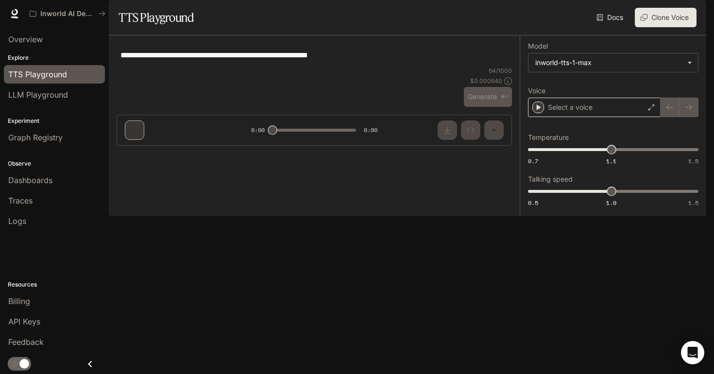  What do you see at coordinates (500, 70) in the screenshot?
I see `p: 64 / 1000` at bounding box center [500, 70].